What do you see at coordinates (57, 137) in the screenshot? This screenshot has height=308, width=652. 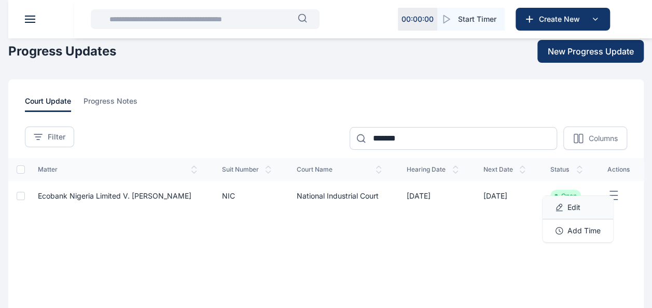 I see `span: Filter` at bounding box center [57, 137].